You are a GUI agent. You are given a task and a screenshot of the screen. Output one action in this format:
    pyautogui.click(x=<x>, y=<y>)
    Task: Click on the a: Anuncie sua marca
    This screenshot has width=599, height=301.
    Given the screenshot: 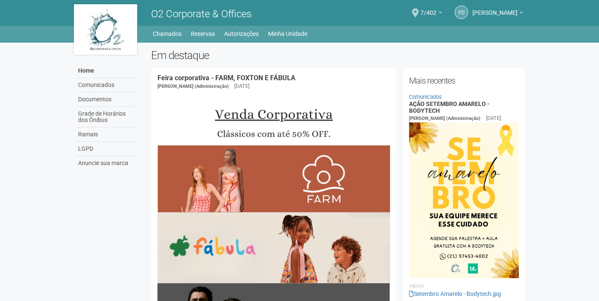 What is the action you would take?
    pyautogui.click(x=107, y=163)
    